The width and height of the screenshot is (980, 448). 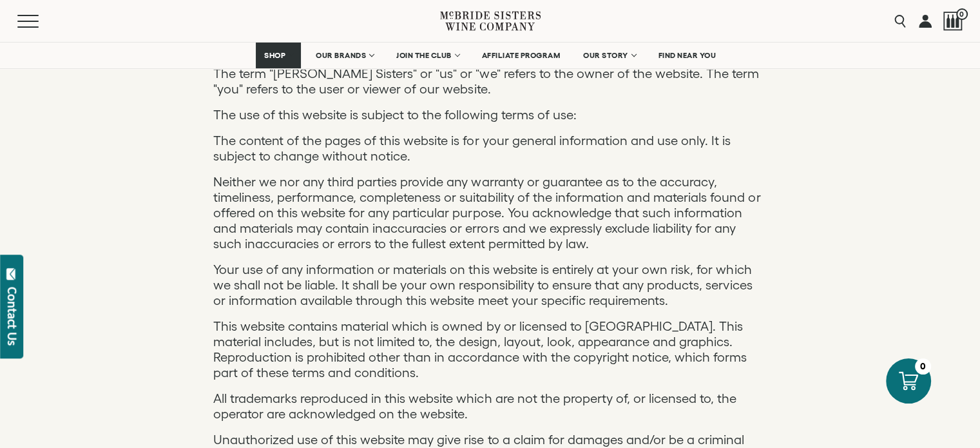 What do you see at coordinates (687, 55) in the screenshot?
I see `a: FIND NEAR YOU` at bounding box center [687, 55].